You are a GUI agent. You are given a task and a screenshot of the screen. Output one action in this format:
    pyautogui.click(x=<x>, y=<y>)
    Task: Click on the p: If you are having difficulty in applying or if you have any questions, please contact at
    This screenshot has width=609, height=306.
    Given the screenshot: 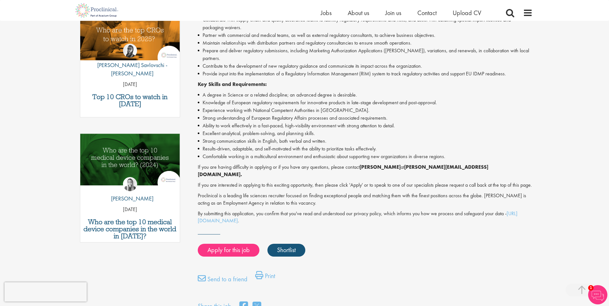 What is the action you would take?
    pyautogui.click(x=365, y=171)
    